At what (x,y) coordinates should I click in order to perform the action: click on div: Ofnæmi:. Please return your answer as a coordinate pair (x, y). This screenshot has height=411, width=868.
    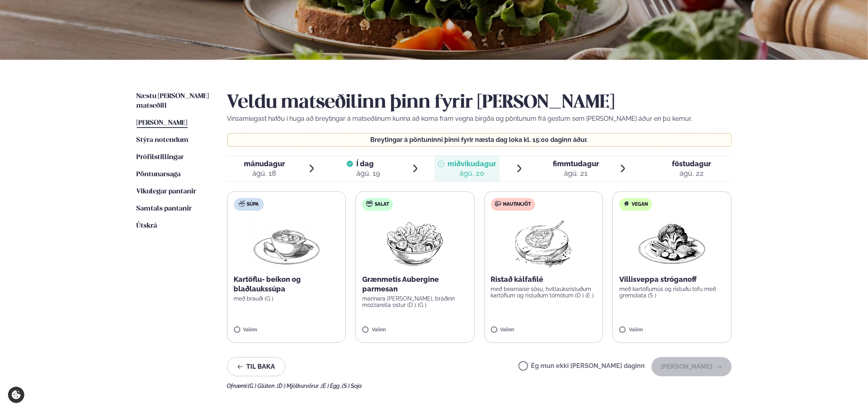
    Looking at the image, I should click on (479, 386).